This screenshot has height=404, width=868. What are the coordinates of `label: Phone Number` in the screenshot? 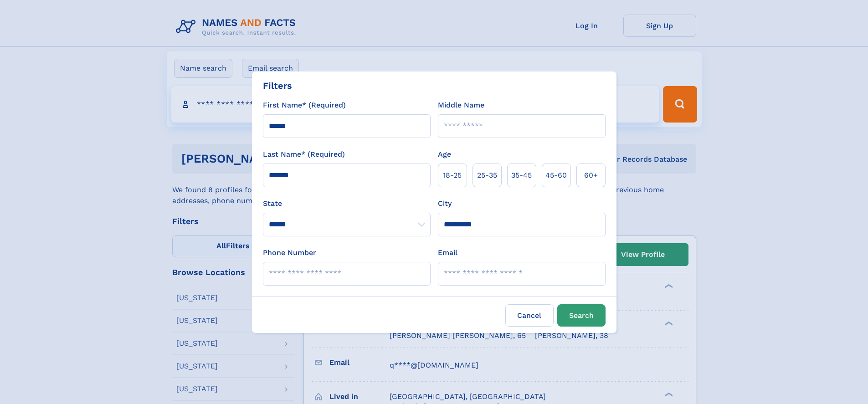 It's located at (290, 253).